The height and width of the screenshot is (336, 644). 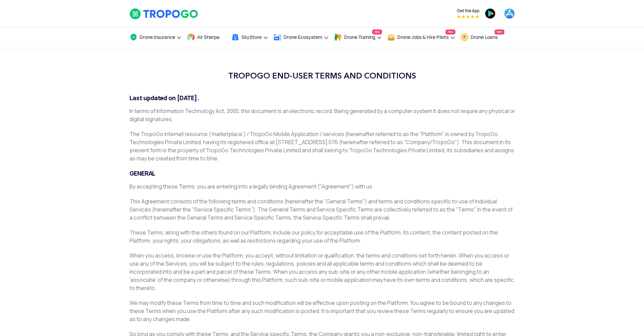 What do you see at coordinates (359, 38) in the screenshot?
I see `span: Drone Training` at bounding box center [359, 38].